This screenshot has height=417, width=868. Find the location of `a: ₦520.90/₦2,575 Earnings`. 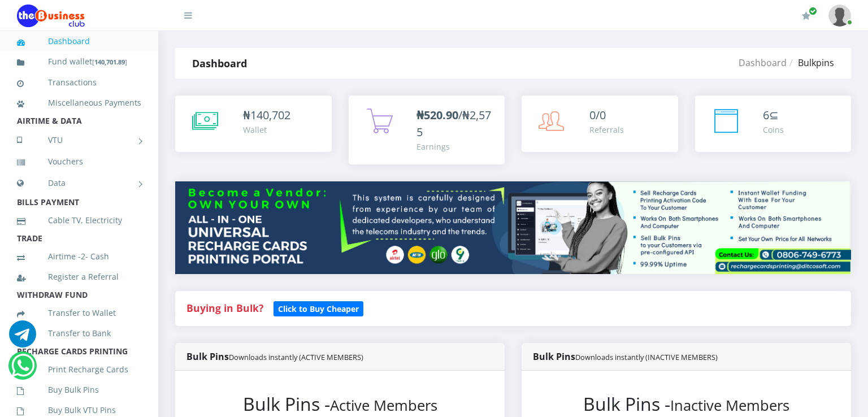

a: ₦520.90/₦2,575 Earnings is located at coordinates (427, 130).